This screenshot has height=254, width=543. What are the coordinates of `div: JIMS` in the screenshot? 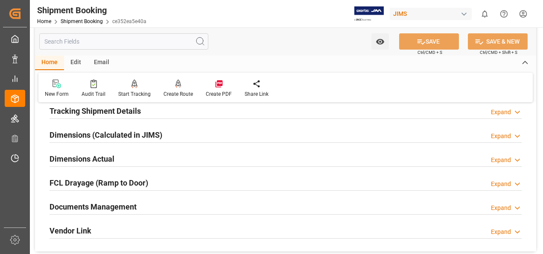 It's located at (431, 14).